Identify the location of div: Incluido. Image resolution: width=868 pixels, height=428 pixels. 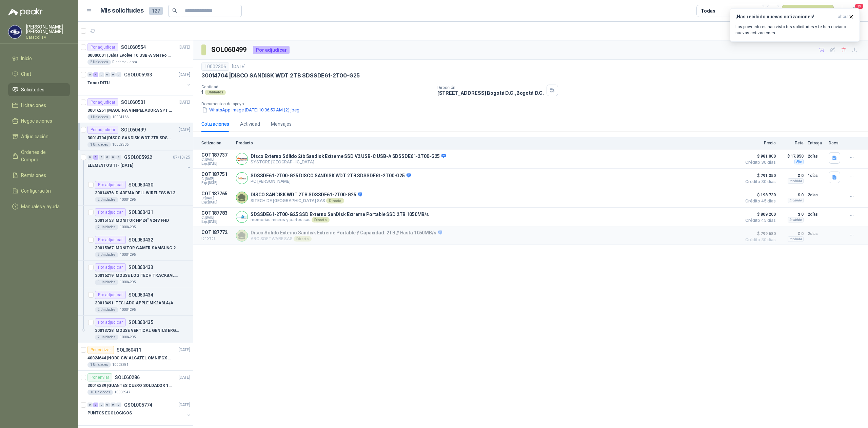
(795, 200).